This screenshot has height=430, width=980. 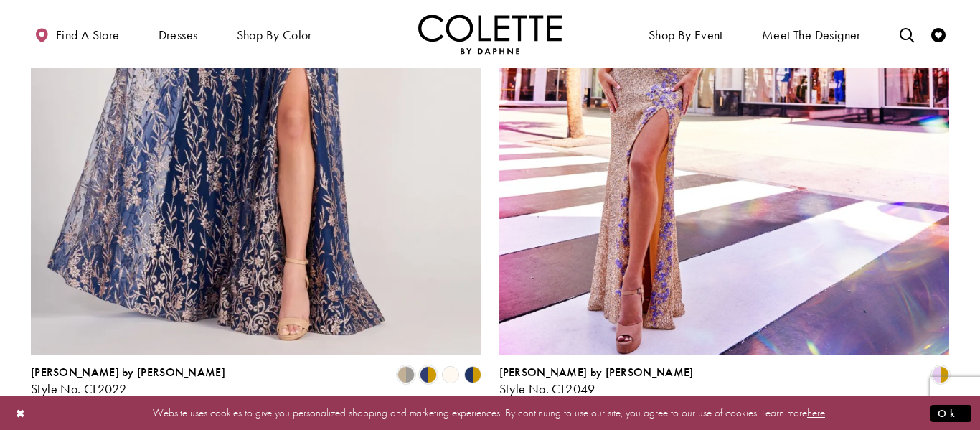 What do you see at coordinates (950, 413) in the screenshot?
I see `button: Submit Dialog` at bounding box center [950, 413].